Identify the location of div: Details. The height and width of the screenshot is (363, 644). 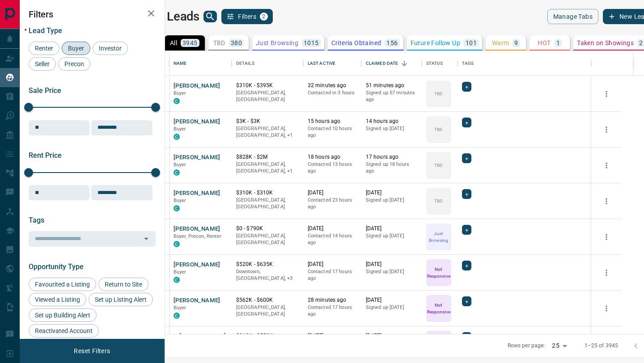
(245, 63).